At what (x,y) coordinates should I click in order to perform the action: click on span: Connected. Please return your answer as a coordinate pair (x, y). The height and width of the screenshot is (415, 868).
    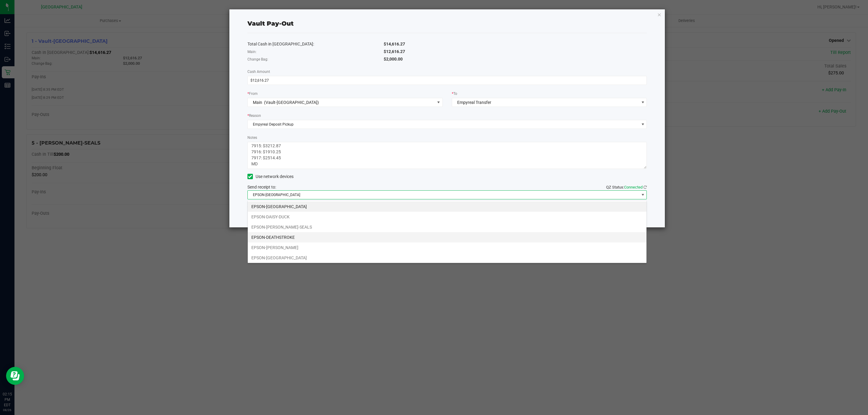
    Looking at the image, I should click on (633, 187).